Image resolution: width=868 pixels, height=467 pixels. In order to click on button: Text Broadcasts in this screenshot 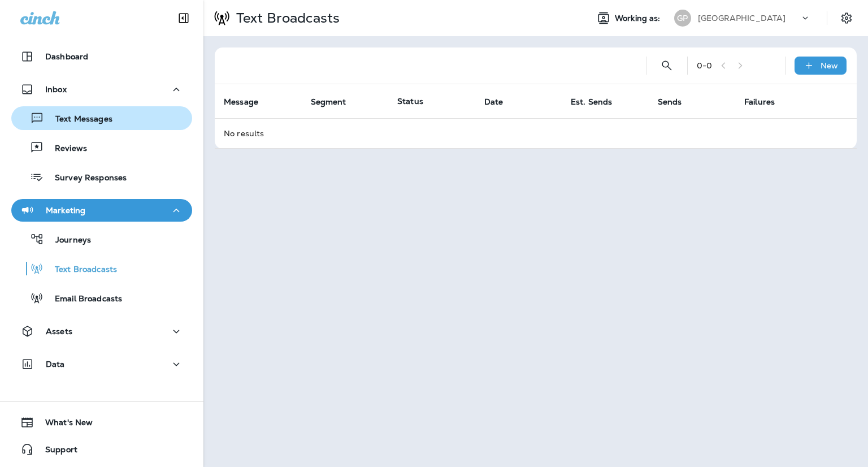, I will do `click(102, 268)`.